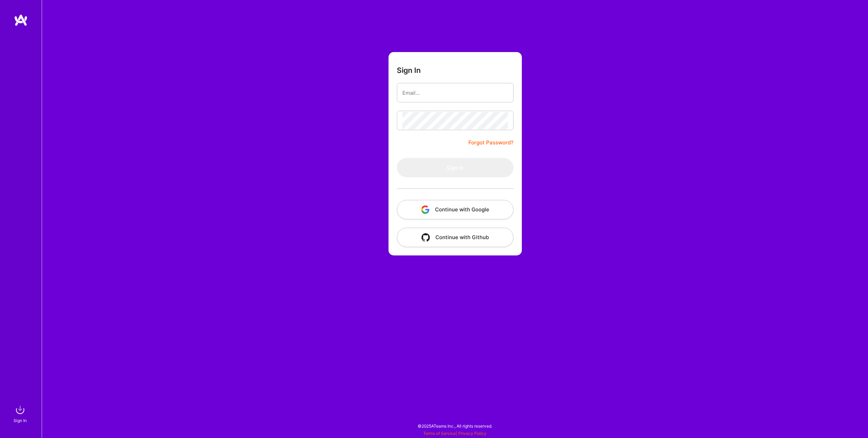  Describe the element at coordinates (21, 413) in the screenshot. I see `a: sign inSign In` at that location.